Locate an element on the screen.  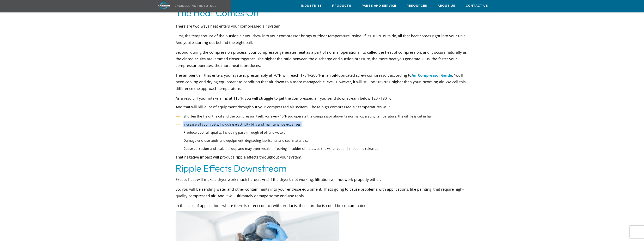
p: As a result, if your intake air is at 110°F, you will struggle to get the compressed air you send... is located at coordinates (322, 98).